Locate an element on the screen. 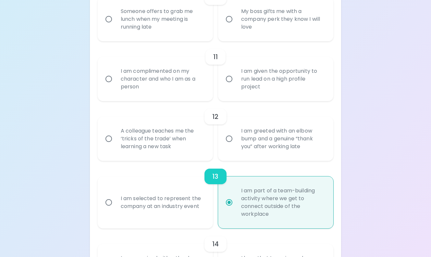  h6: 11 is located at coordinates (216, 57).